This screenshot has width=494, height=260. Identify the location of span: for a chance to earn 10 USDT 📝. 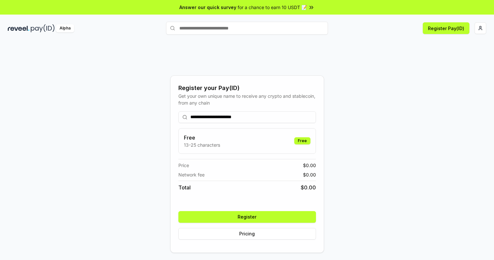
(272, 7).